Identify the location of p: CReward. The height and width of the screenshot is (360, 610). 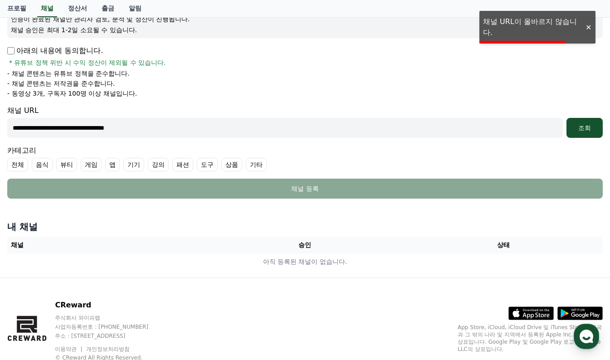
(110, 305).